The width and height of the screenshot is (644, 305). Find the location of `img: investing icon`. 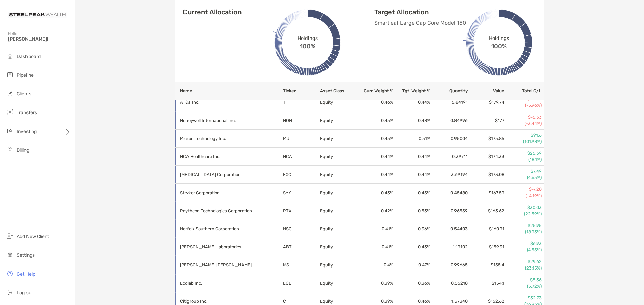

img: investing icon is located at coordinates (10, 131).